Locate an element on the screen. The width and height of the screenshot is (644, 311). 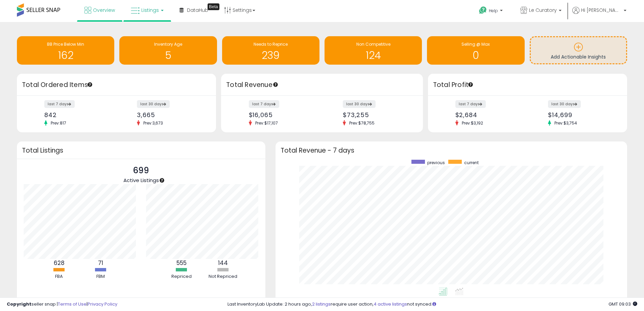
span: Prev: 3,673 is located at coordinates (153, 123).